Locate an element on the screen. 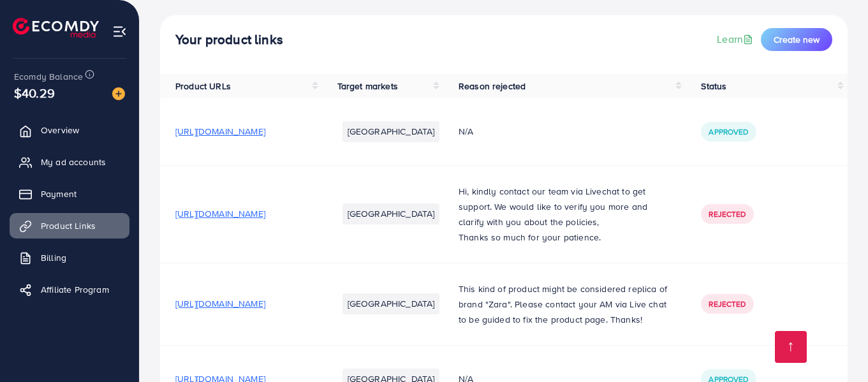  span: $40.29 is located at coordinates (35, 92).